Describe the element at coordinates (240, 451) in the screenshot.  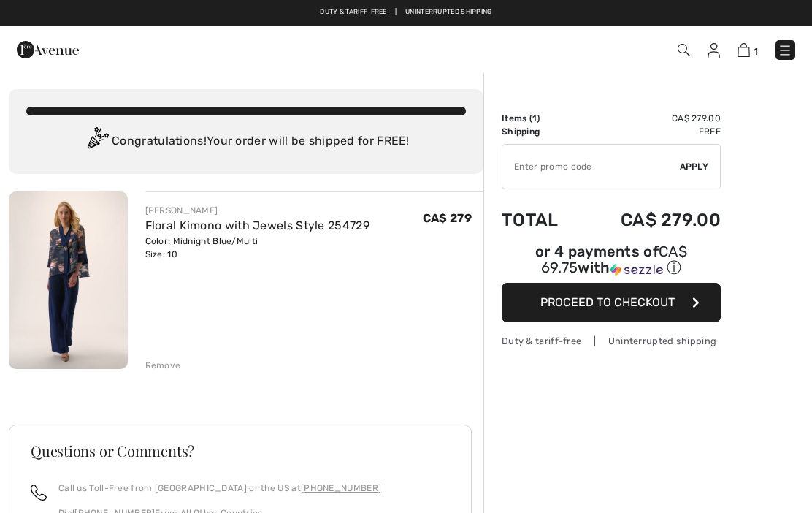
I see `h3: Questions or Comments?` at that location.